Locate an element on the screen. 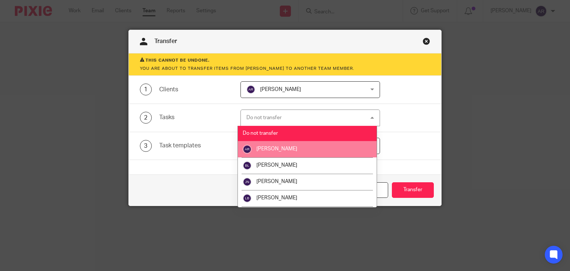  div: 1 is located at coordinates (146, 89).